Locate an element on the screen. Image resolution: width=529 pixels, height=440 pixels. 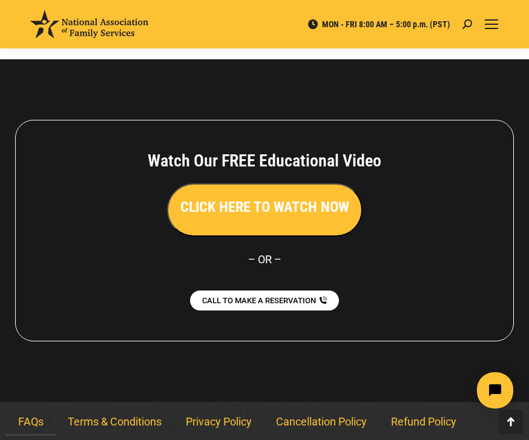
a: CLICK HERE TO WATCH NOW is located at coordinates (264, 208).